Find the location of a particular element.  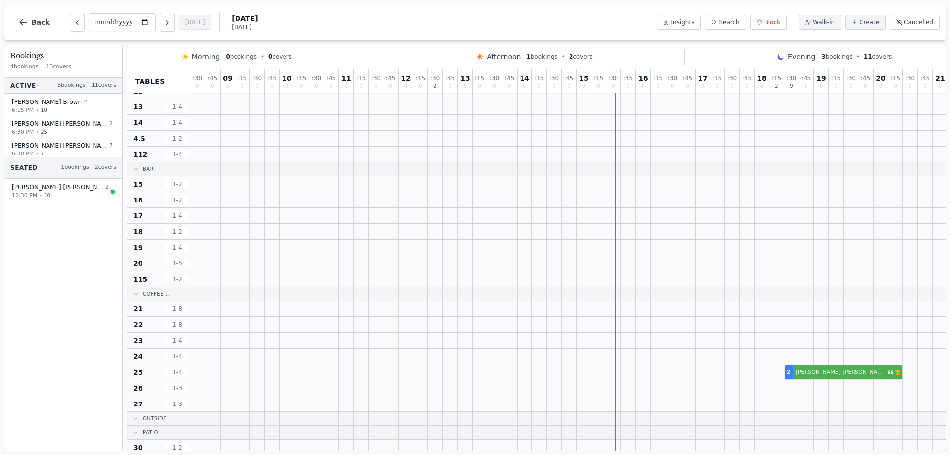

button: Cancelled is located at coordinates (915, 22).